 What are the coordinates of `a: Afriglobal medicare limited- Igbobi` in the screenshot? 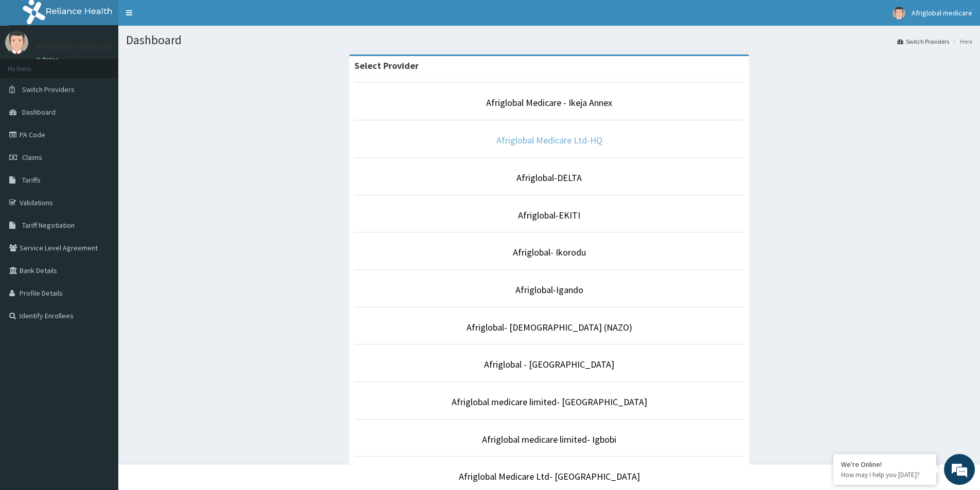 It's located at (549, 440).